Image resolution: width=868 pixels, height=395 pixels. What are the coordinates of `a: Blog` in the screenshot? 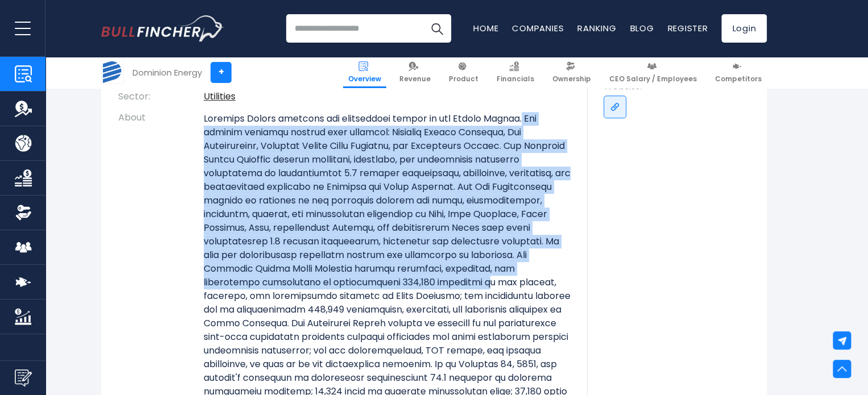 It's located at (641, 28).